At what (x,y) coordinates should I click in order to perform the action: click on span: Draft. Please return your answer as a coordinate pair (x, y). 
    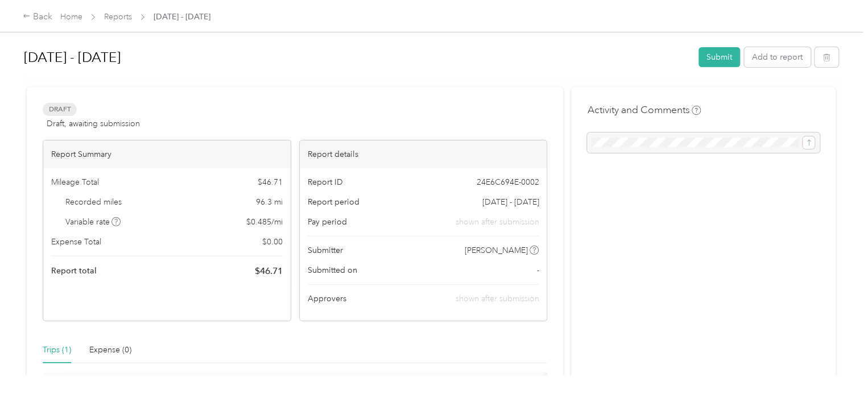
    Looking at the image, I should click on (60, 109).